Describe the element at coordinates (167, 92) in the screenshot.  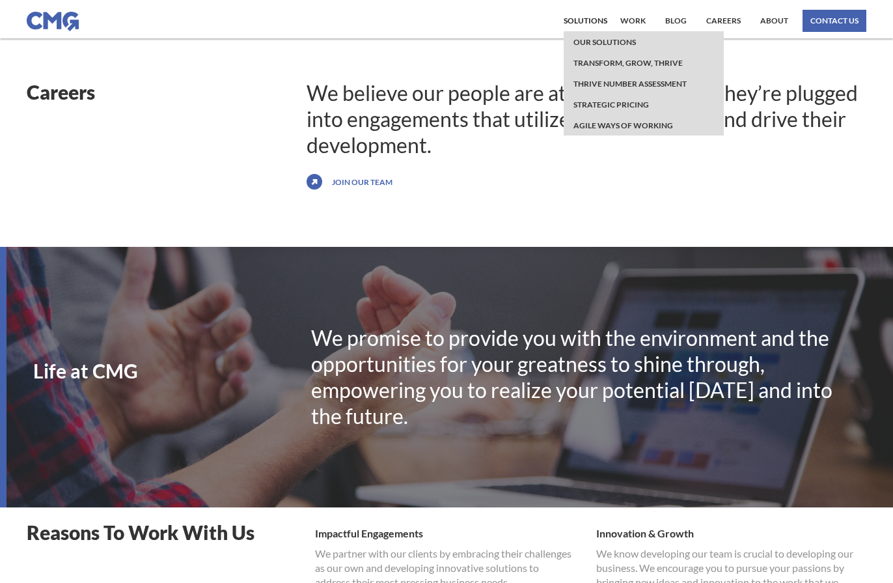
I see `h1: Careers` at that location.